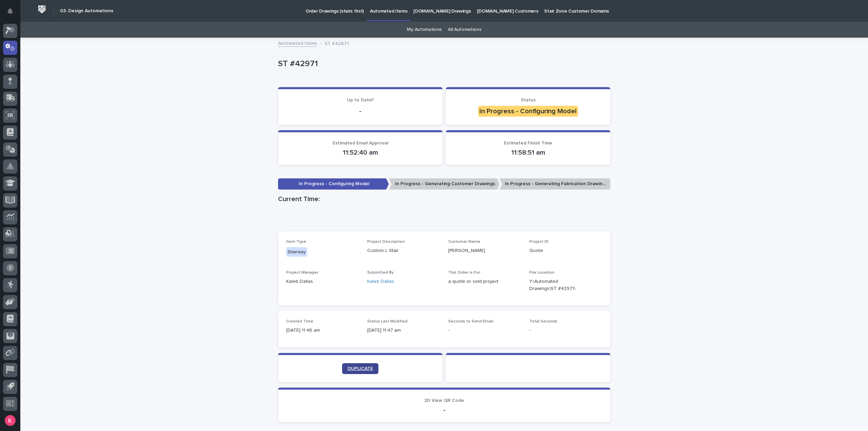  What do you see at coordinates (360, 369) in the screenshot?
I see `span: DUPLICATE` at bounding box center [360, 369].